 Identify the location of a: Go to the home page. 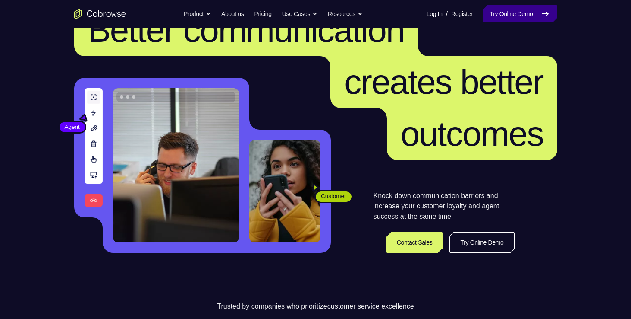
(100, 14).